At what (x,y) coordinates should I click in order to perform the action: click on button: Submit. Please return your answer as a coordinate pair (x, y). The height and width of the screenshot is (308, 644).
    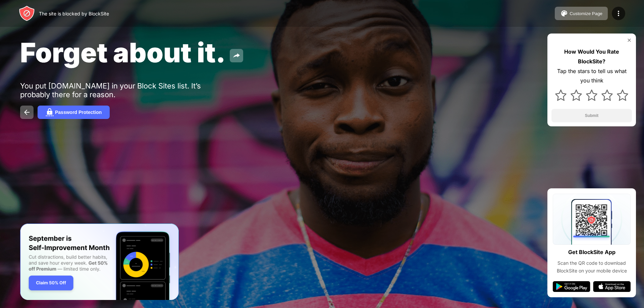
    Looking at the image, I should click on (592, 116).